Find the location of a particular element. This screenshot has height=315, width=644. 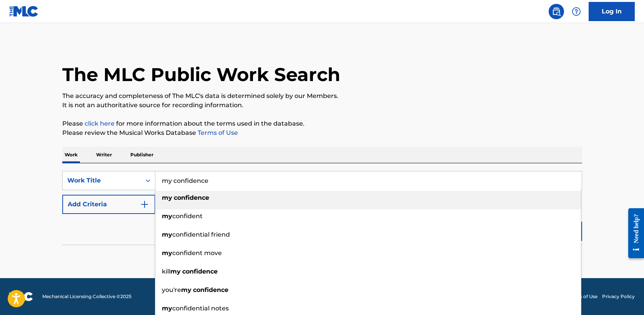

span: you're is located at coordinates (171, 290).